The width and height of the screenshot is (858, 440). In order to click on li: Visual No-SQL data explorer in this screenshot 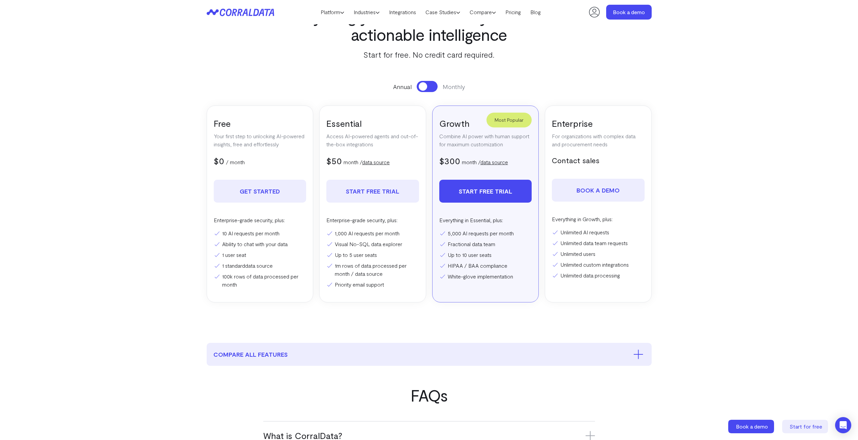, I will do `click(372, 244)`.